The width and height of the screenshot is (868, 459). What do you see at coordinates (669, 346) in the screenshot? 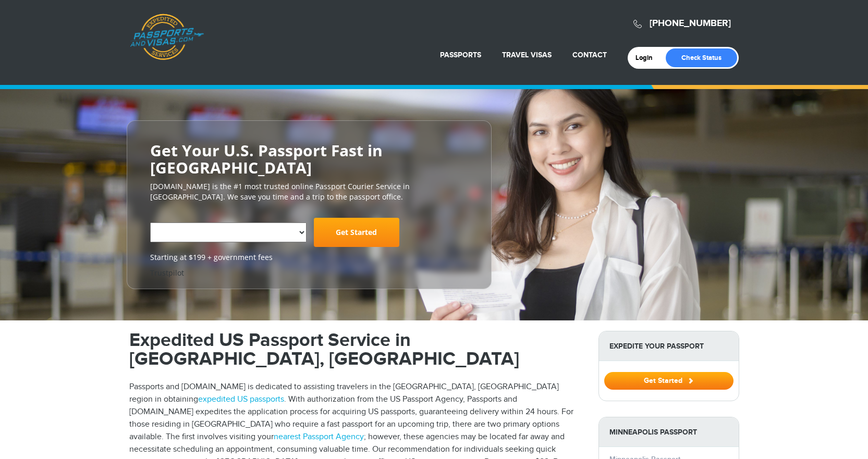
I see `strong: Expedite Your Passport` at bounding box center [669, 346].